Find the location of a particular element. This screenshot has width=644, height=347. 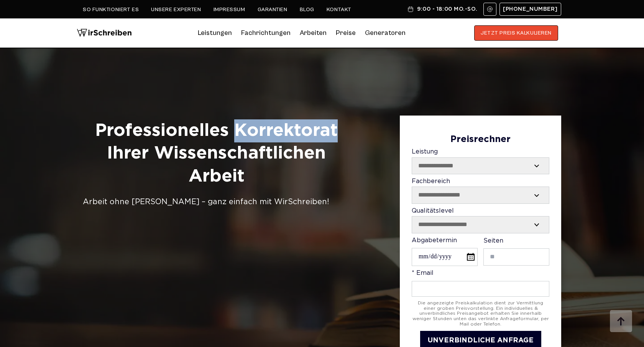

span: 9:00 - 18:00 Mo.-So. is located at coordinates (447, 9).